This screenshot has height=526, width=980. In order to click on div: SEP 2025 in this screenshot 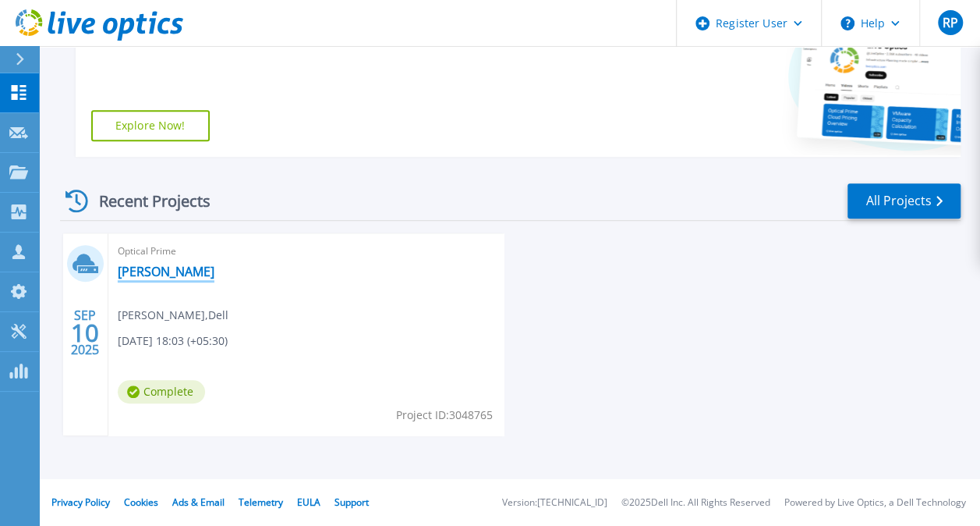, I will do `click(85, 332)`.